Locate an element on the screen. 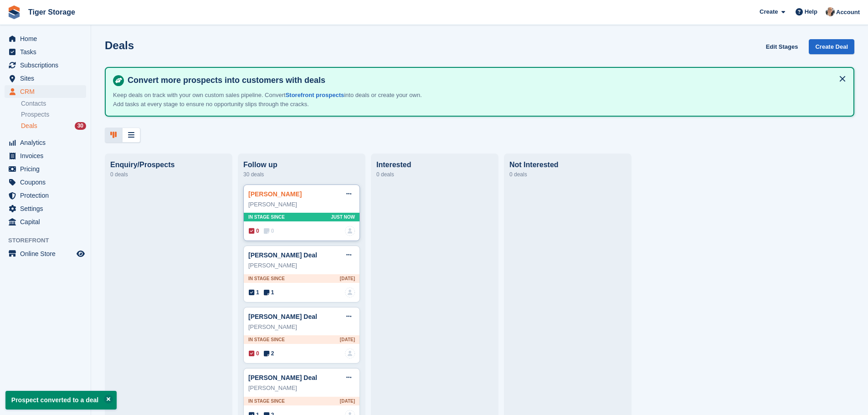  div: Not Interested is located at coordinates (567, 165).